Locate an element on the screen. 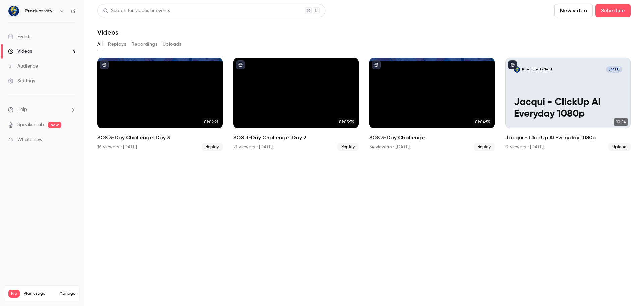 The width and height of the screenshot is (644, 306). button: Schedule is located at coordinates (612, 11).